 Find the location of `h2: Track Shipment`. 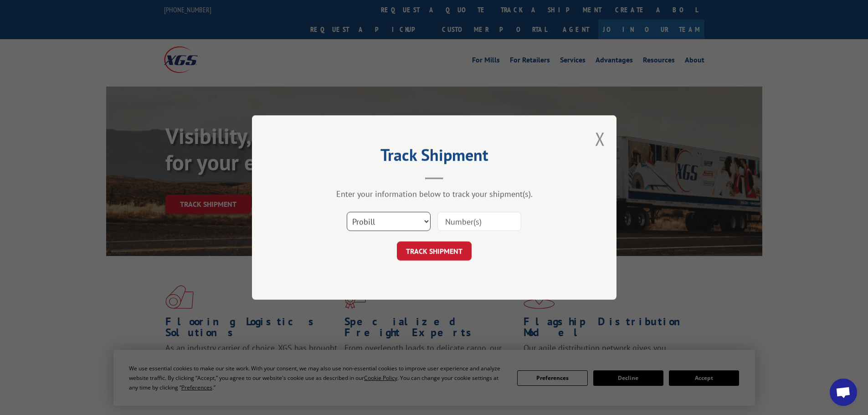

h2: Track Shipment is located at coordinates (435, 157).